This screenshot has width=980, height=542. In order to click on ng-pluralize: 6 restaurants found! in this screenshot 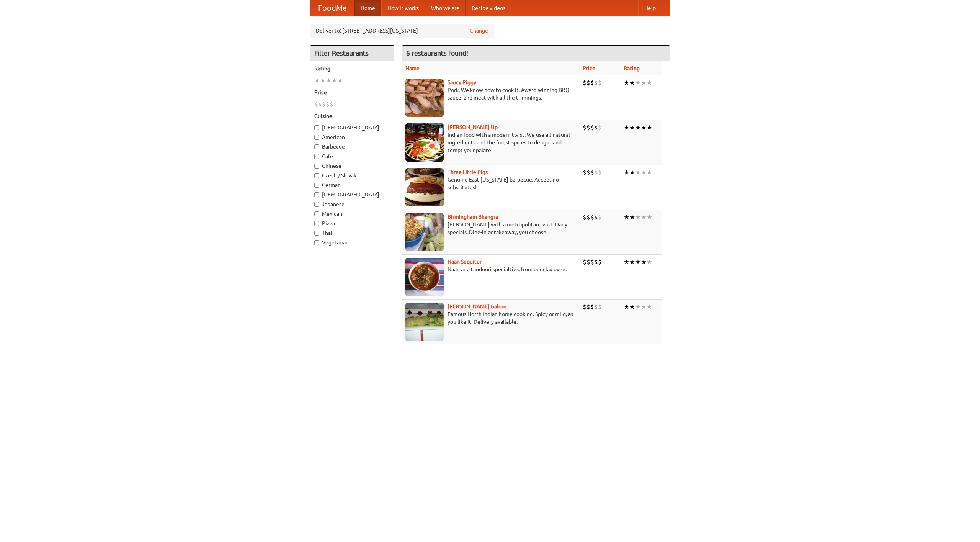, I will do `click(437, 53)`.